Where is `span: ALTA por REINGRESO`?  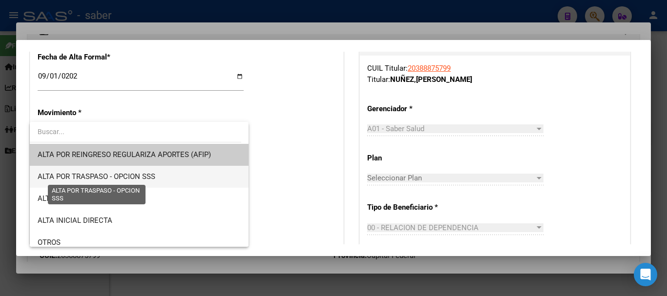 span: ALTA por REINGRESO is located at coordinates (73, 199).